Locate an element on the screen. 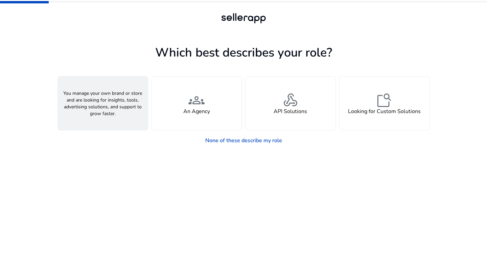 Image resolution: width=487 pixels, height=259 pixels. button: feature_searchLooking for Custom Solutions is located at coordinates (385, 103).